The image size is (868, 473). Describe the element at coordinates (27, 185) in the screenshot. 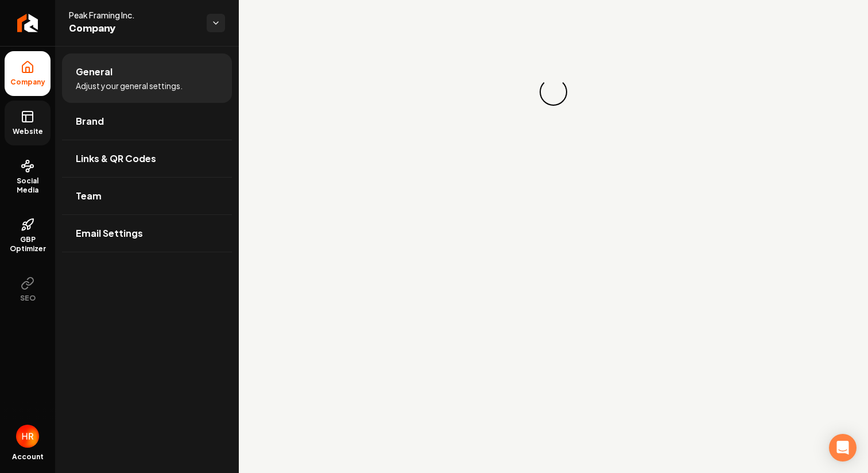

I see `span: Social Media` at that location.